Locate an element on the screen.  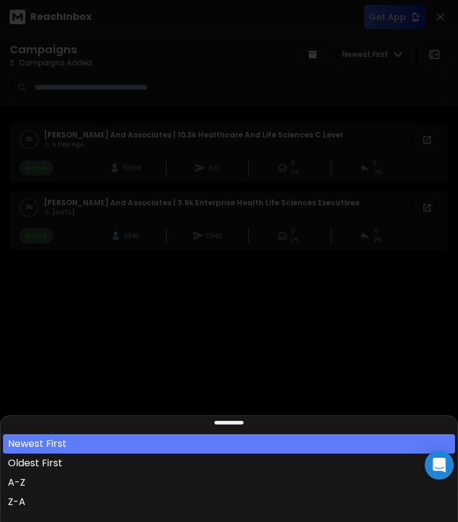
div: A-Z is located at coordinates (229, 483).